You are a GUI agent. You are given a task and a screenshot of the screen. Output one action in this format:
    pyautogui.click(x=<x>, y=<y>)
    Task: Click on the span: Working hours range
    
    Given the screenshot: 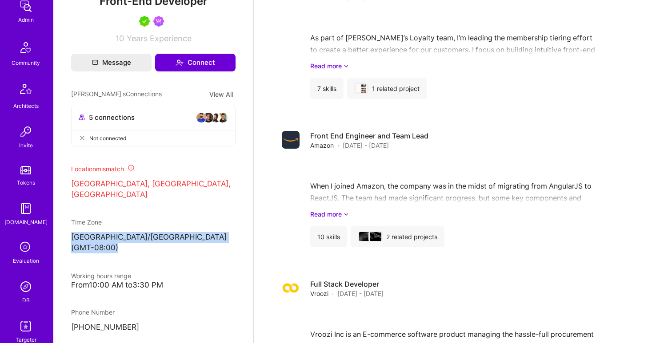 What is the action you would take?
    pyautogui.click(x=101, y=276)
    